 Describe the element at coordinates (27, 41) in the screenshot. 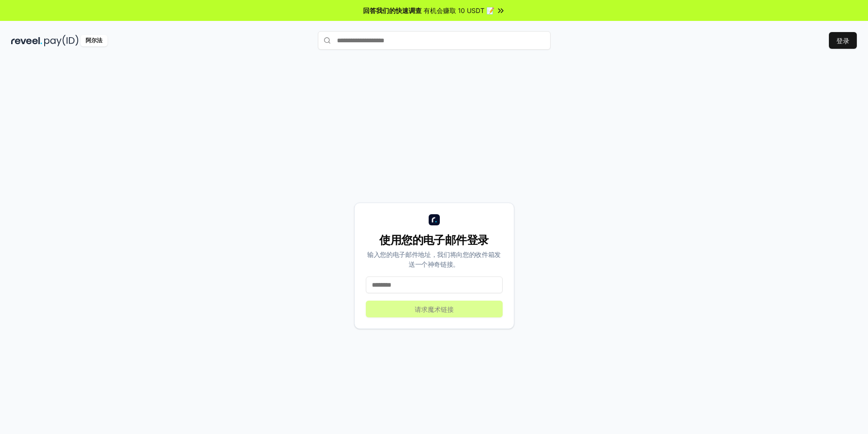

I see `img: reveel_dark` at that location.